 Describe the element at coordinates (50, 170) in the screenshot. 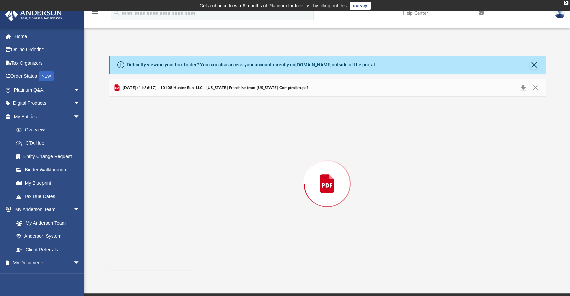

I see `a: Binder Walkthrough` at that location.